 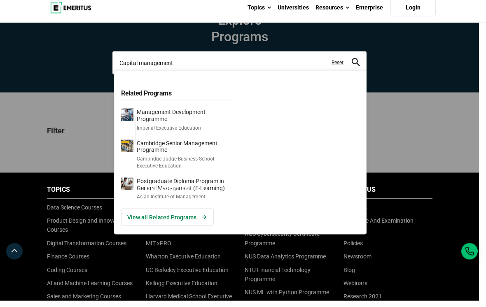 What do you see at coordinates (88, 137) in the screenshot?
I see `p: Filter` at bounding box center [88, 137].